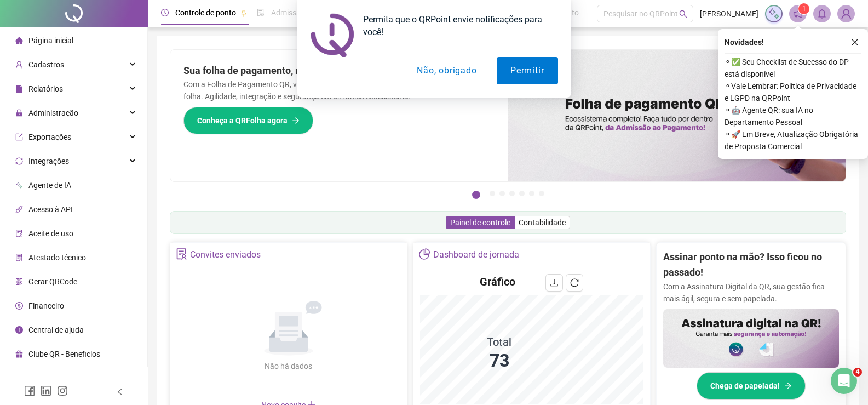 This screenshot has width=868, height=405. I want to click on span: ⚬ 🚀 Em Breve, Atualização Obrigatória de Proposta Comercial, so click(793, 141).